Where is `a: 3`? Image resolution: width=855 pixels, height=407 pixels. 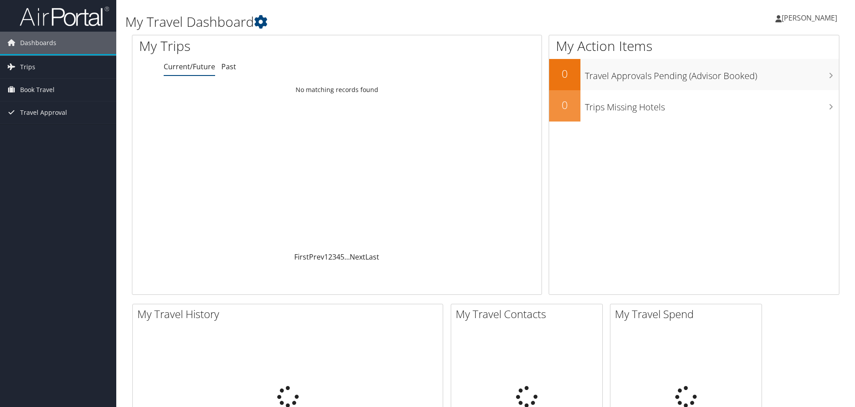 a: 3 is located at coordinates (334, 257).